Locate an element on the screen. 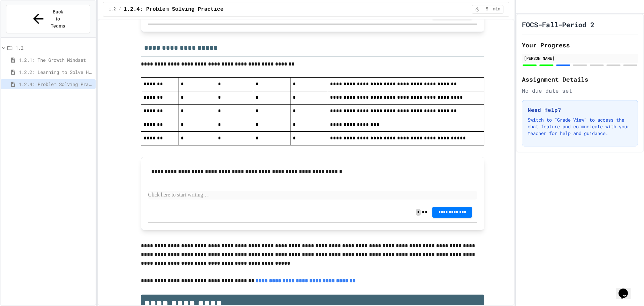 The height and width of the screenshot is (306, 644). h2: Assignment Details is located at coordinates (579, 79).